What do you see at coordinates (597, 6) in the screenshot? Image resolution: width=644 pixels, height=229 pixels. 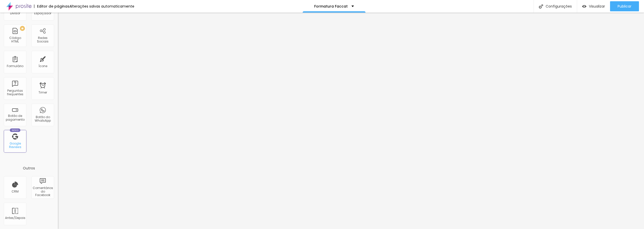 I see `span: Visualizar` at bounding box center [597, 6].